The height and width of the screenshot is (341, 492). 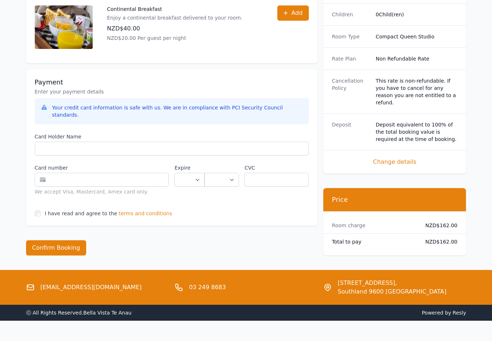 What do you see at coordinates (358, 313) in the screenshot?
I see `span: Powered by` at bounding box center [358, 313].